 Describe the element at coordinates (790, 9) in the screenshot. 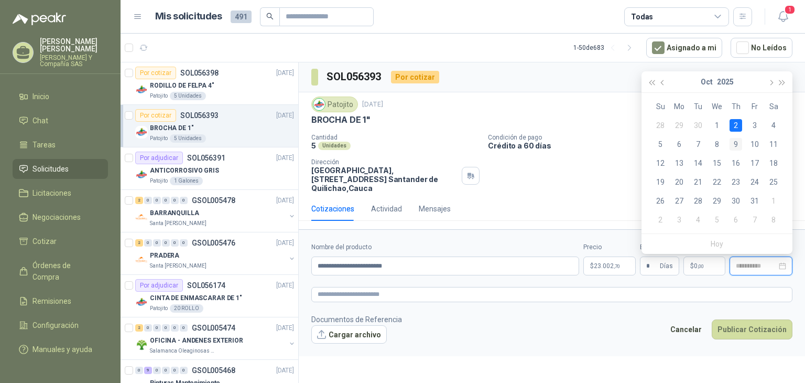

I see `span: 1` at that location.